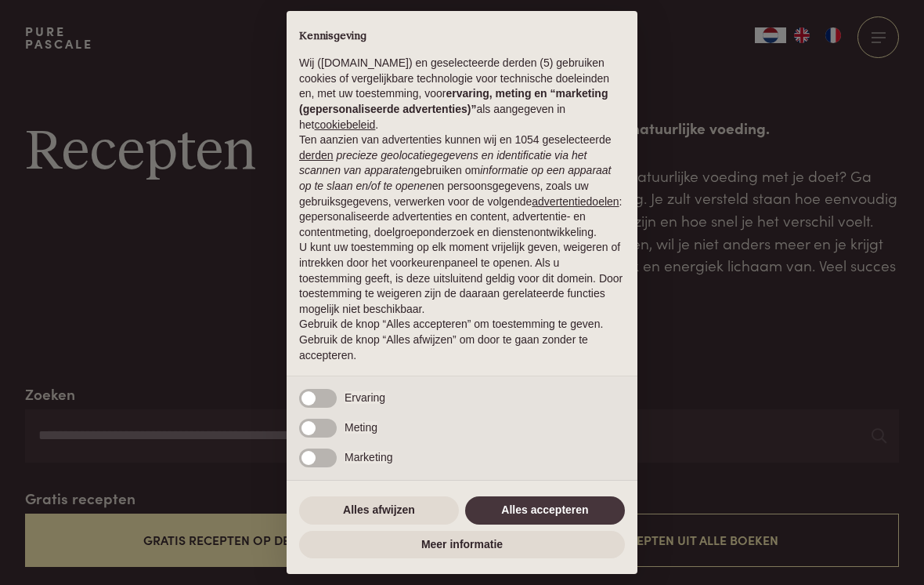 This screenshot has height=585, width=924. I want to click on h2: Kennisgeving, so click(462, 37).